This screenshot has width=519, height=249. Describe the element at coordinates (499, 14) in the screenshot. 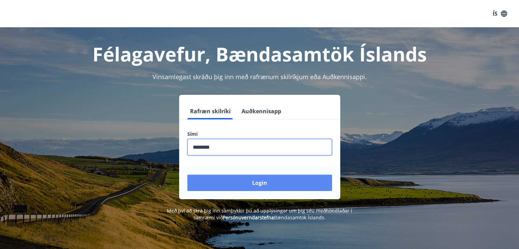

I see `button: ÍS` at that location.